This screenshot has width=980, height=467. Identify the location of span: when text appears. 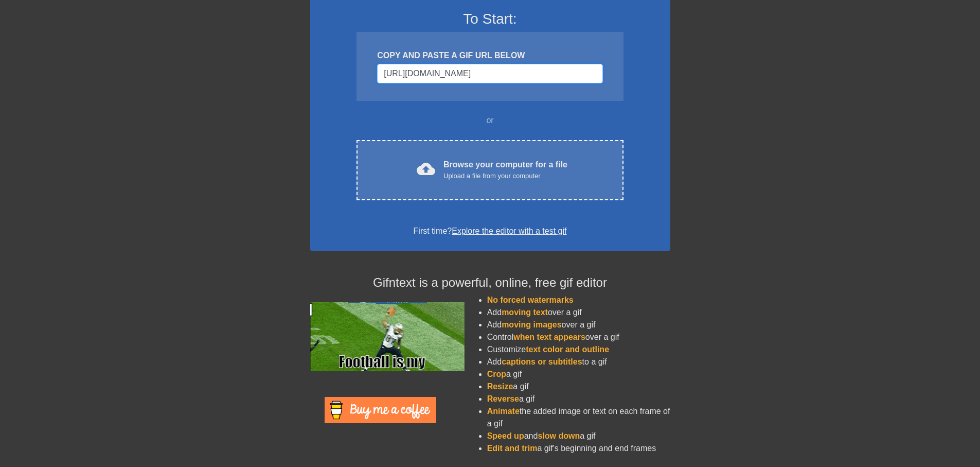
(550, 336).